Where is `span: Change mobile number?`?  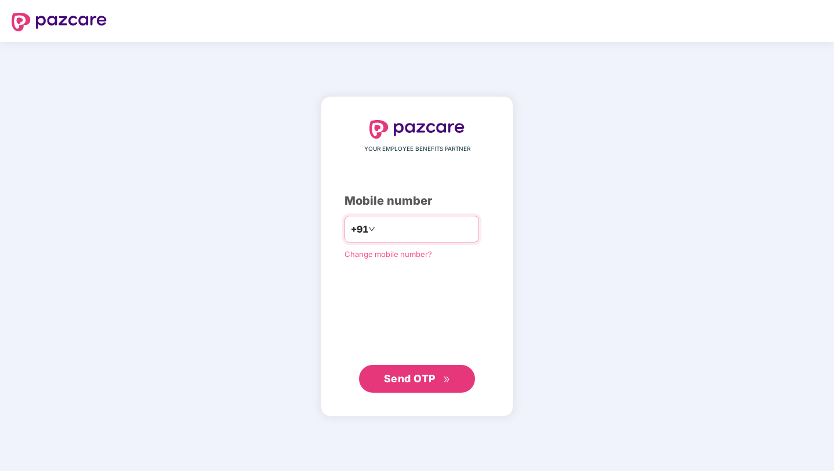 span: Change mobile number? is located at coordinates (388, 254).